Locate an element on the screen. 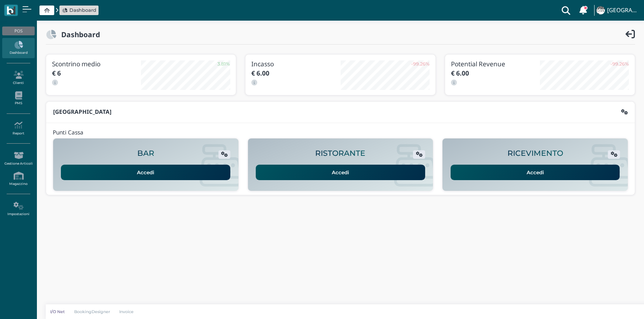 The width and height of the screenshot is (644, 319). a: Impostazioni is located at coordinates (18, 209).